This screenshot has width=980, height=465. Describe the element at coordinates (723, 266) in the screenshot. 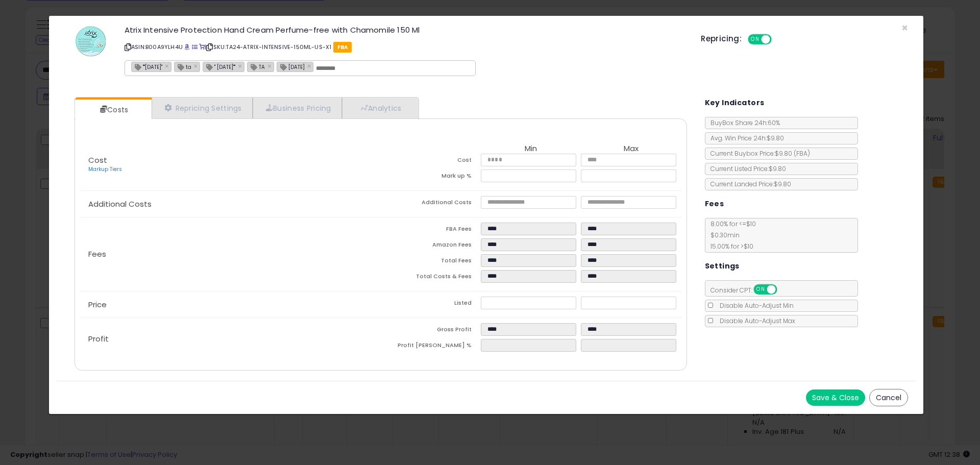

I see `h5: Settings` at that location.